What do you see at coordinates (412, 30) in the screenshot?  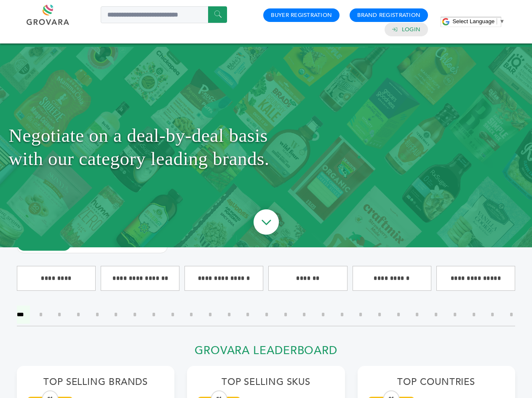 I see `a: Login` at bounding box center [412, 30].